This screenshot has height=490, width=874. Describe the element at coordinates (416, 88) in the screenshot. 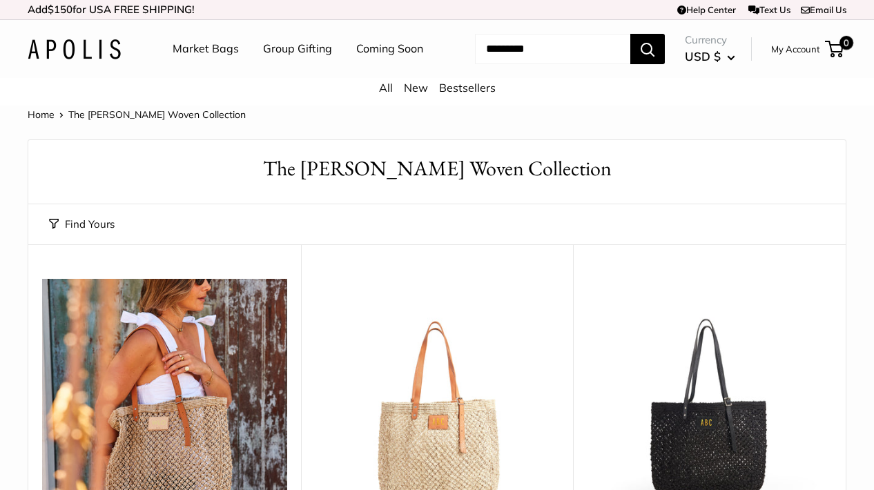

I see `a: New` at that location.